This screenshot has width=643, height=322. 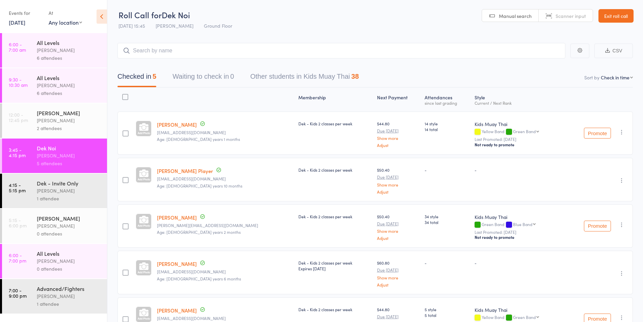 I want to click on time: 9:30 - 10:30 am, so click(x=18, y=82).